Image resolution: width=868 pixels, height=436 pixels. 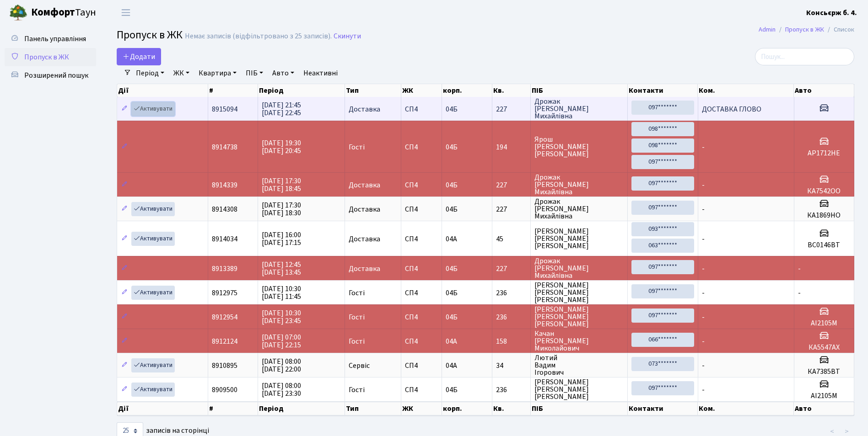 I want to click on a: Скинути, so click(x=347, y=36).